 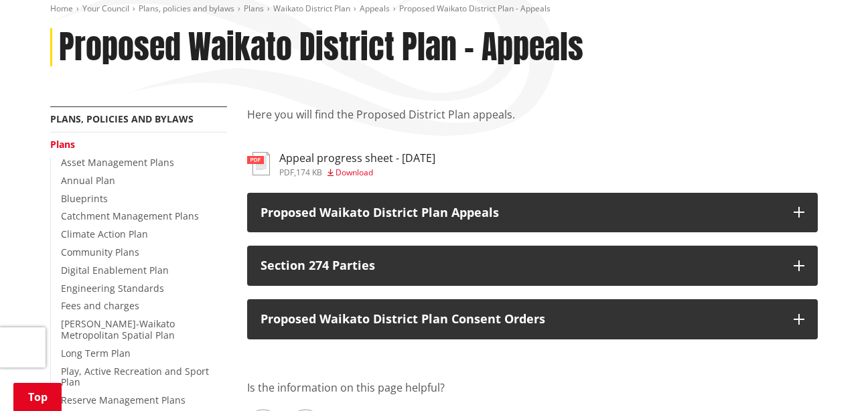 What do you see at coordinates (520, 320) in the screenshot?
I see `p: Proposed Waikato District Plan Consent Orders` at bounding box center [520, 320].